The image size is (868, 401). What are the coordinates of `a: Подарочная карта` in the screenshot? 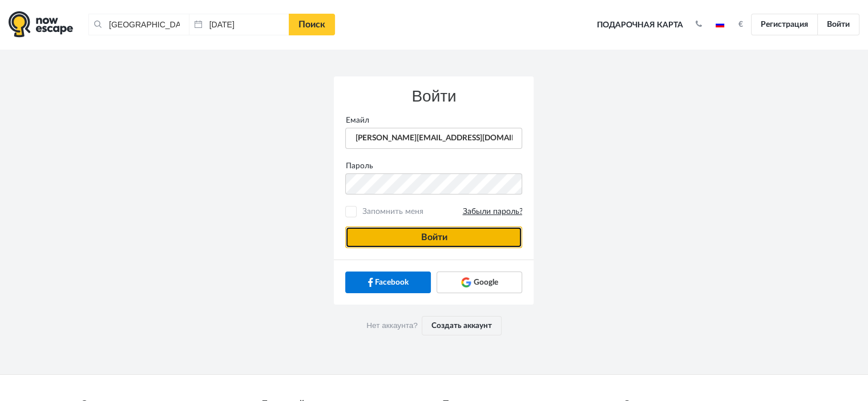 It's located at (640, 25).